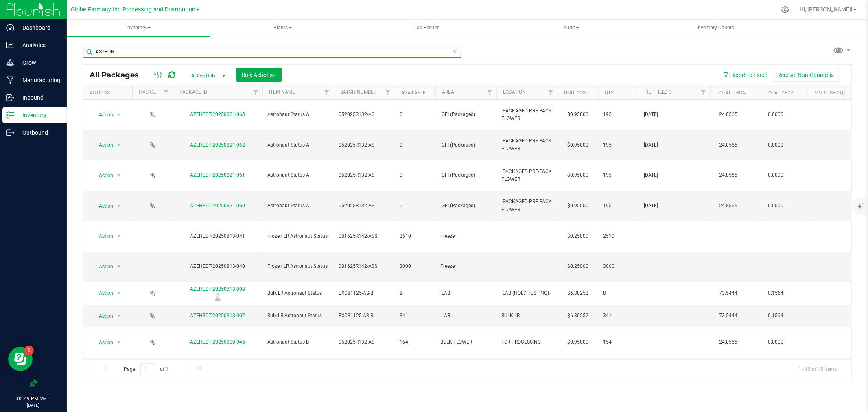 The width and height of the screenshot is (868, 412). What do you see at coordinates (413, 93) in the screenshot?
I see `a: Available` at bounding box center [413, 93].